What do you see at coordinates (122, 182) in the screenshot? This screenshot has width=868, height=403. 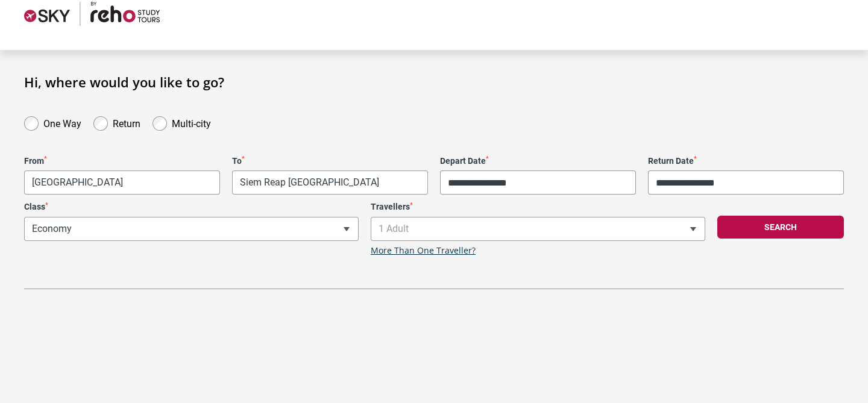 I see `span: Phnom Penh, Cambodia` at bounding box center [122, 182].